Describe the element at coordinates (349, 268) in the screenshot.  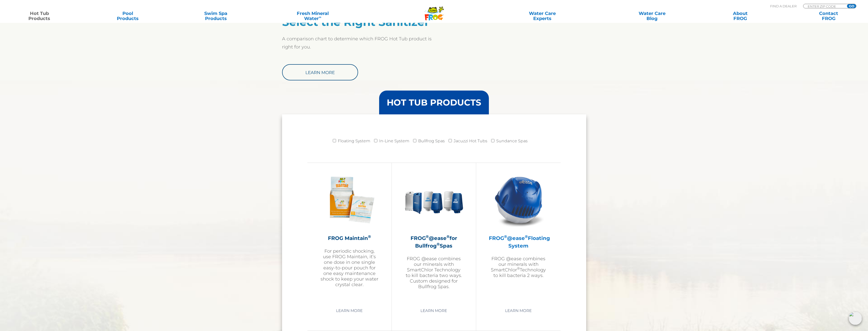
I see `p: For periodic shocking, use FROG Maintain, it’s one dose in one single easy-to-pour pouch for one ...` at that location.